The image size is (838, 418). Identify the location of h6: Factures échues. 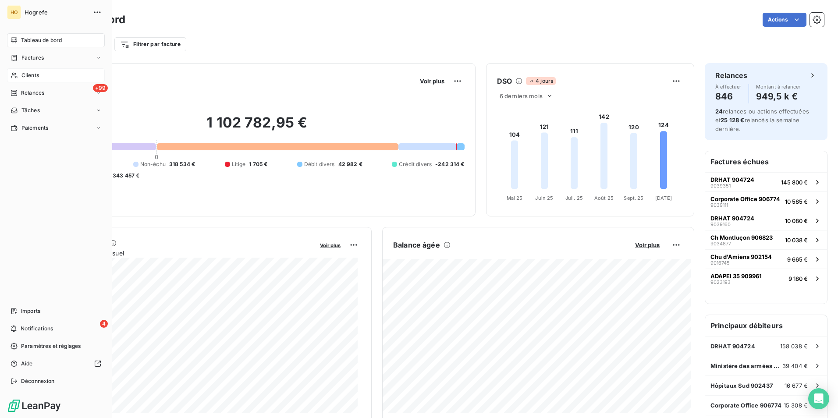
(766, 162).